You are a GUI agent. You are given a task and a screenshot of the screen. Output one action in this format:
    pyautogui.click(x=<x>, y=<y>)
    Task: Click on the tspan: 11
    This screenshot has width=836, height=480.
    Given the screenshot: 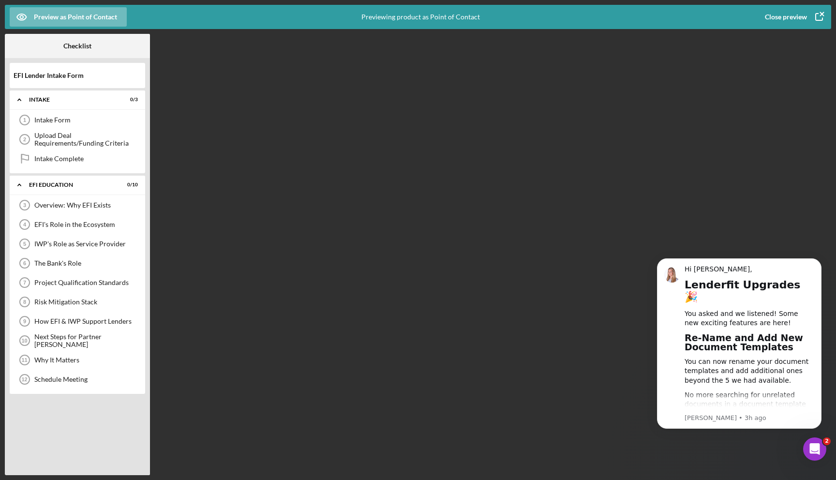 What is the action you would take?
    pyautogui.click(x=24, y=360)
    